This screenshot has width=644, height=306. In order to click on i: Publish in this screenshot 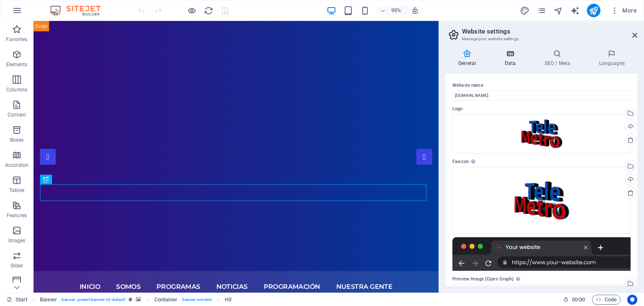, I will do `click(594, 11)`.